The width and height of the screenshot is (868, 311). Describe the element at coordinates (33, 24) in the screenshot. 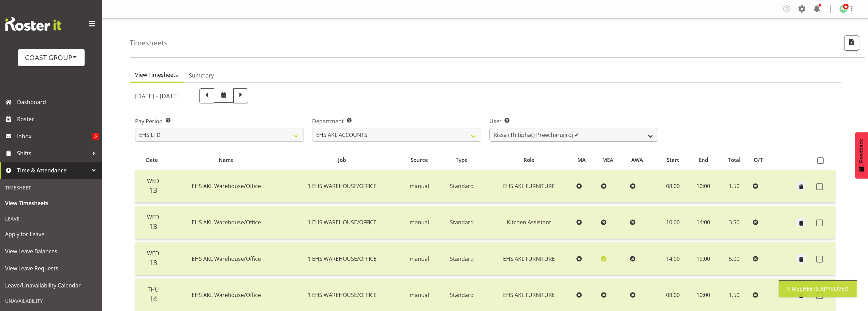

I see `img: Rosterit website logo` at that location.